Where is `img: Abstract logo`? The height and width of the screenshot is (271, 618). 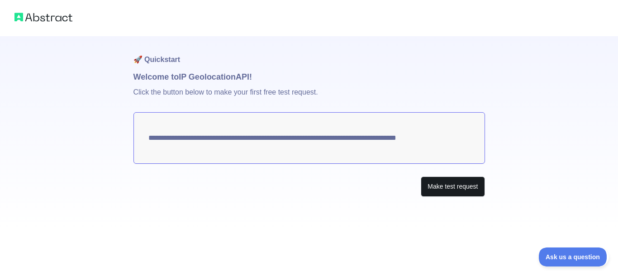 img: Abstract logo is located at coordinates (43, 17).